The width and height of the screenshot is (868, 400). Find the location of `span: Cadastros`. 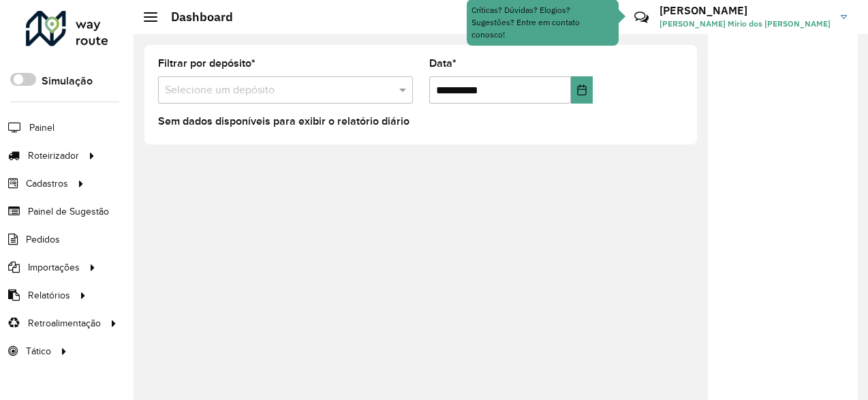

span: Cadastros is located at coordinates (47, 183).